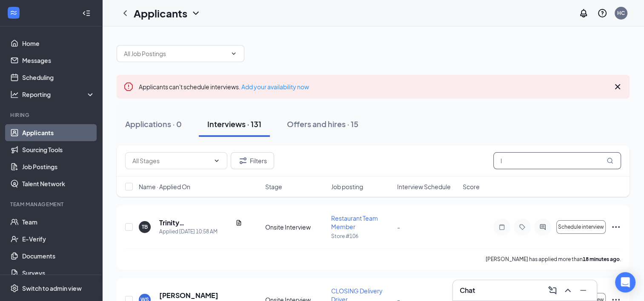  I want to click on h3: Chat, so click(467, 291).